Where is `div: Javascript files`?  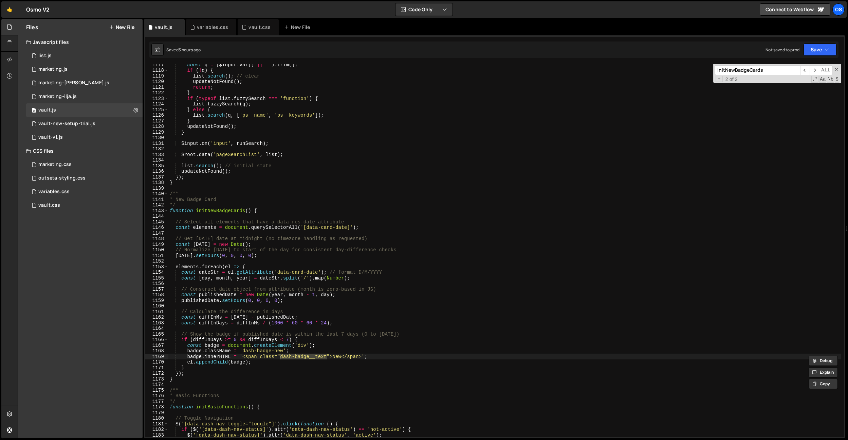
div: Javascript files is located at coordinates (80, 42).